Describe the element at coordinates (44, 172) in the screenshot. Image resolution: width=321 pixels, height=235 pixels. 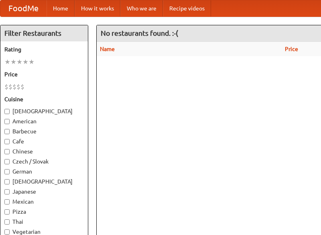
I see `label: German` at that location.